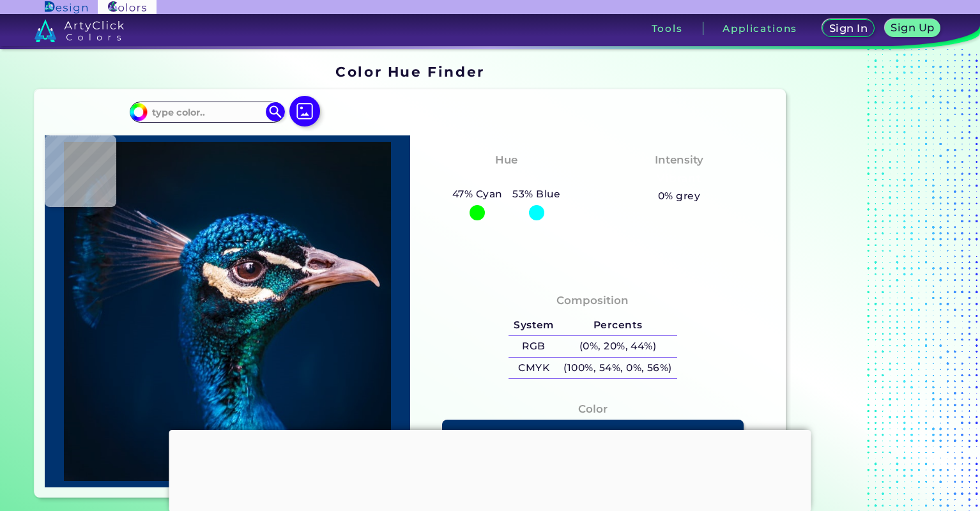 The width and height of the screenshot is (980, 511). I want to click on h5: Percents, so click(618, 325).